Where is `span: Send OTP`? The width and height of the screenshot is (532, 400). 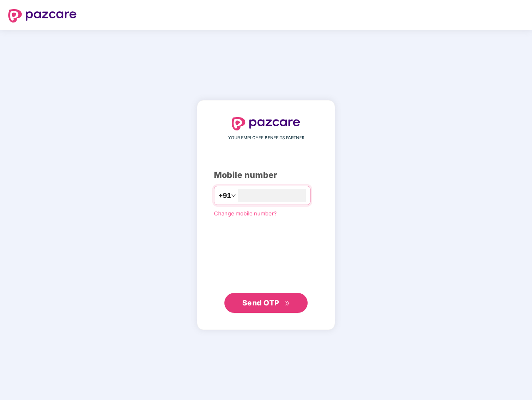 span: Send OTP is located at coordinates (261, 303).